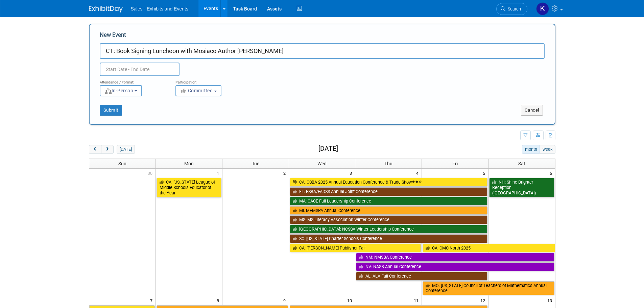 This screenshot has height=308, width=644. Describe the element at coordinates (488, 248) in the screenshot. I see `a: CA: CMC North 2025` at that location.